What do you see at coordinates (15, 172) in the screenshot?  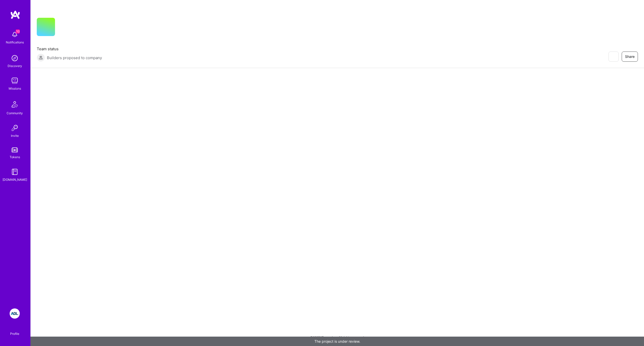 I see `img: guide book` at bounding box center [15, 172].